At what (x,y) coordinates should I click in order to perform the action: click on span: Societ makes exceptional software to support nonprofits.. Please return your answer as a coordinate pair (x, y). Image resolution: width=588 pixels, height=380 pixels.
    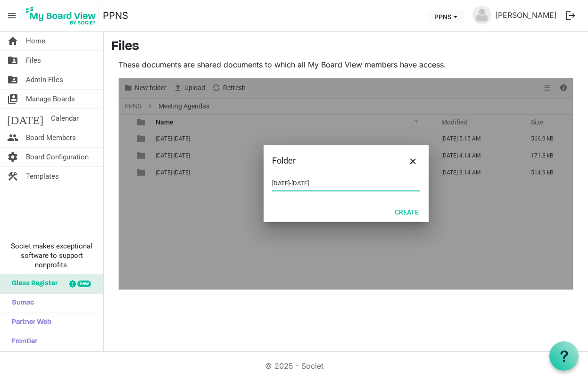
    Looking at the image, I should click on (51, 255).